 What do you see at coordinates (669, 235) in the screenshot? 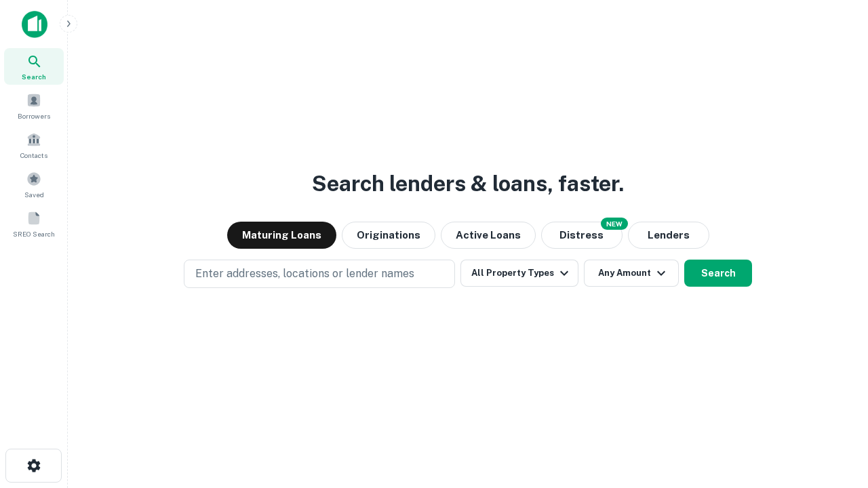
I see `button: Lenders` at bounding box center [669, 235].